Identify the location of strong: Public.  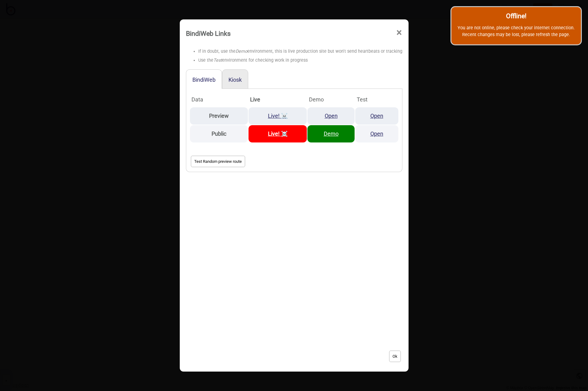
(219, 133).